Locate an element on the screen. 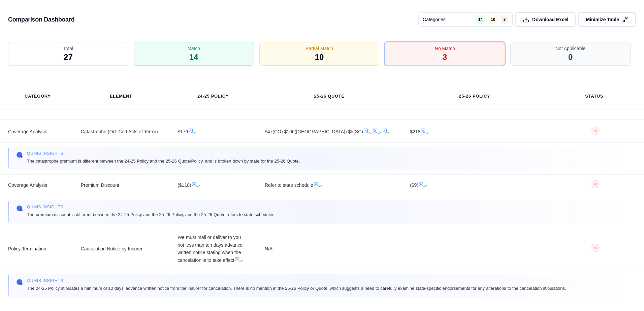 Image resolution: width=644 pixels, height=311 pixels. span: 3 is located at coordinates (444, 57).